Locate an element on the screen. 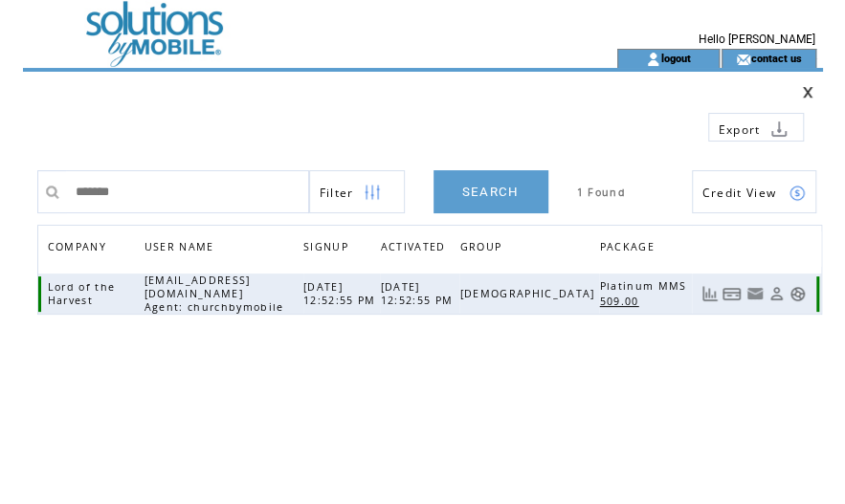  span: GROUP is located at coordinates (483, 249).